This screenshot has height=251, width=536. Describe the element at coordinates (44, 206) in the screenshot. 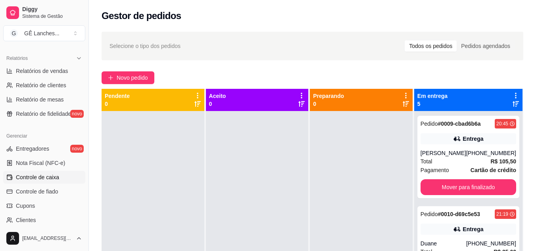

I see `a: Cupons` at that location.